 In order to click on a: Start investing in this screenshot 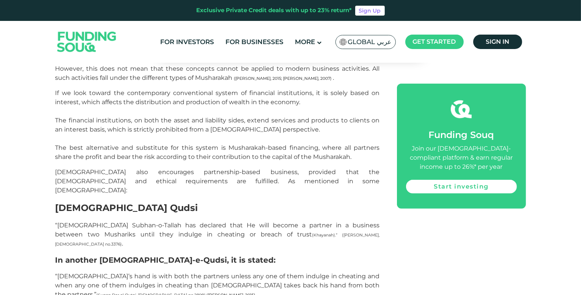, I will do `click(462, 186)`.